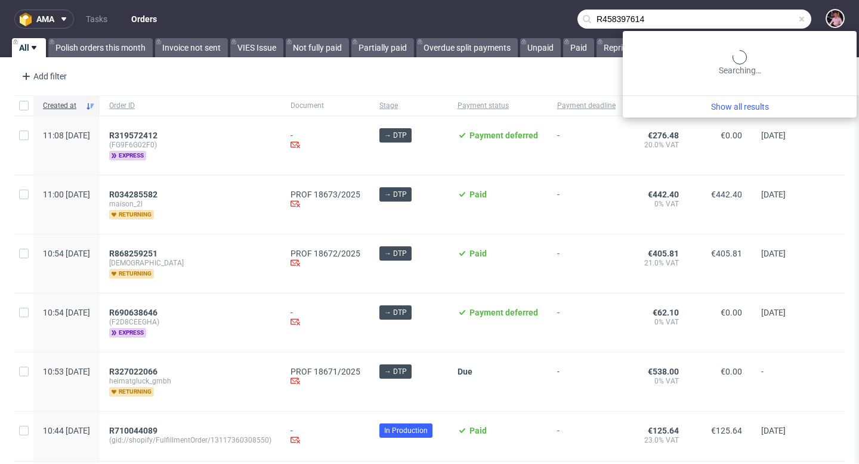  Describe the element at coordinates (578, 48) in the screenshot. I see `a: Paid` at that location.